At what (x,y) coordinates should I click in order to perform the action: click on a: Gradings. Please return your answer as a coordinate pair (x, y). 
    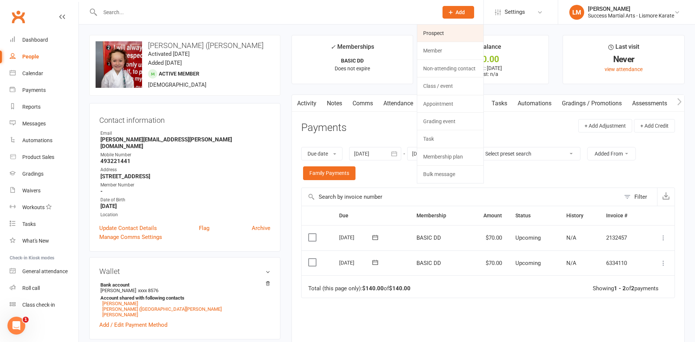
    Looking at the image, I should click on (44, 174).